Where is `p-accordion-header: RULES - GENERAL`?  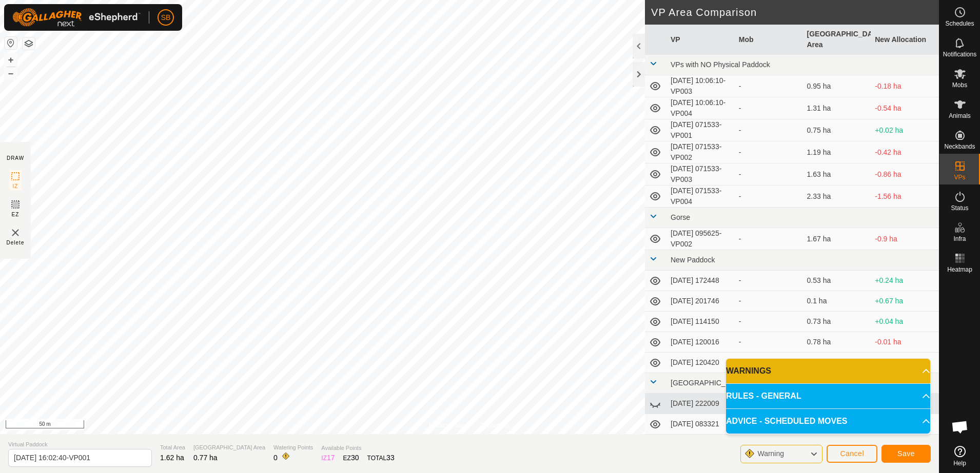 p-accordion-header: RULES - GENERAL is located at coordinates (828, 396).